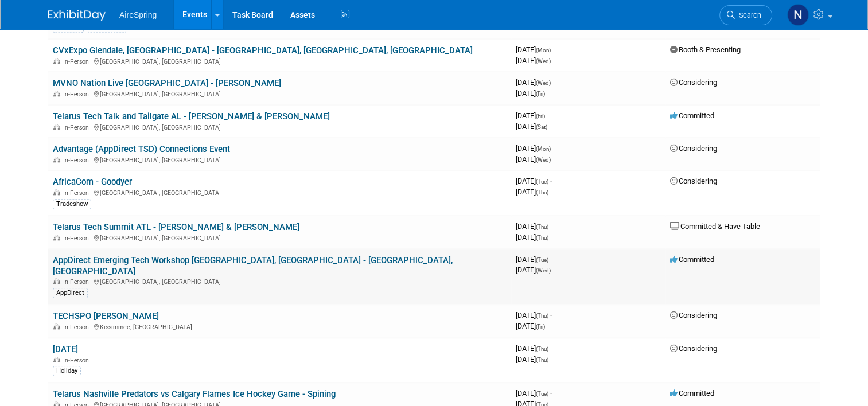 This screenshot has height=406, width=868. I want to click on span: Committed & Have Table, so click(715, 226).